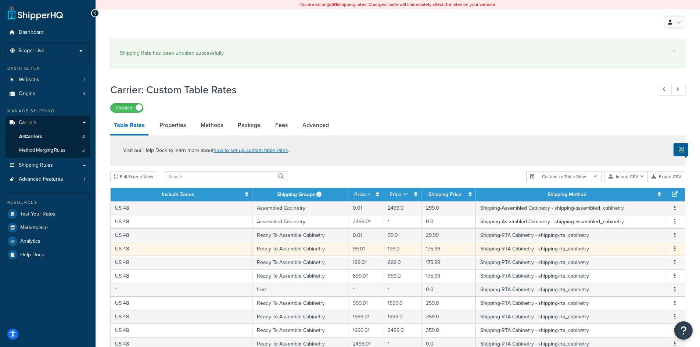 This screenshot has width=700, height=347. I want to click on td: 359.0, so click(449, 330).